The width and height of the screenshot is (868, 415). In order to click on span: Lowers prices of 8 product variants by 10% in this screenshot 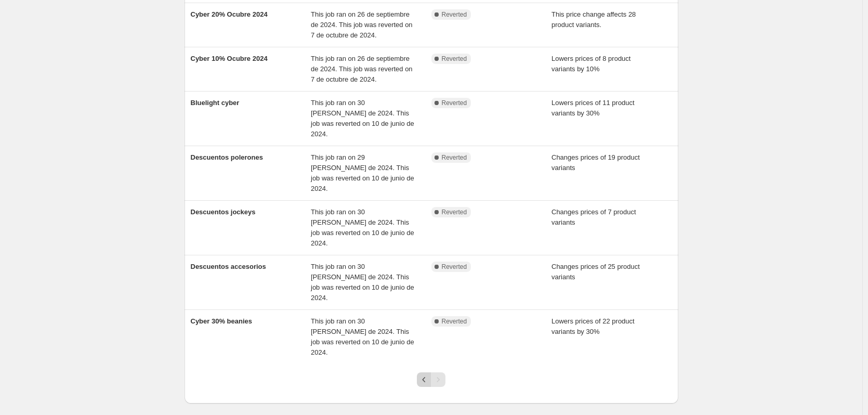, I will do `click(591, 64)`.